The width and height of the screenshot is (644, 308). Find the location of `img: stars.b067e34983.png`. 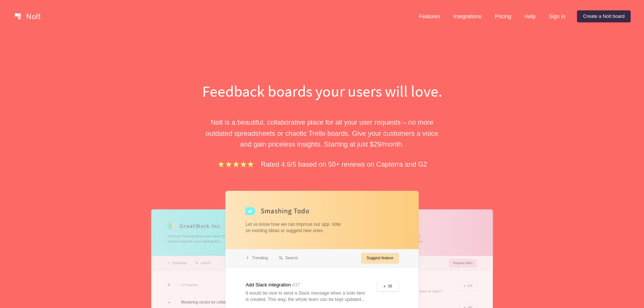

img: stars.b067e34983.png is located at coordinates (236, 164).